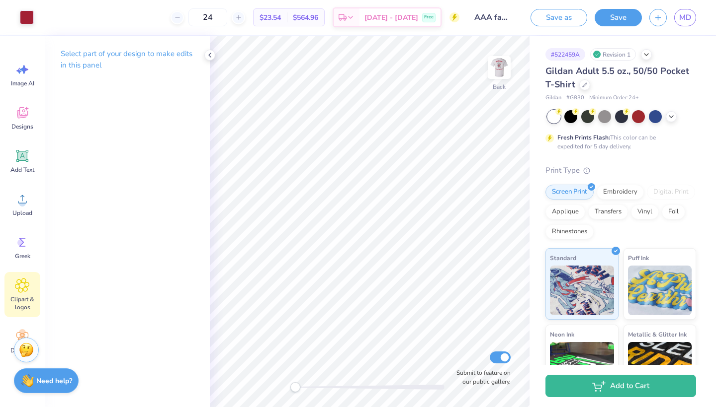  I want to click on div: This color can be expedited for 5 day delivery., so click(618, 142).